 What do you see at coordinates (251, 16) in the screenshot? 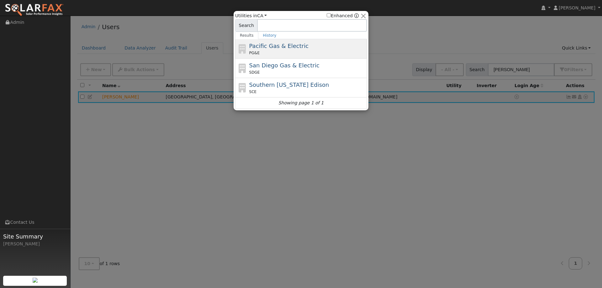
I see `span: Utilities in` at bounding box center [251, 16].